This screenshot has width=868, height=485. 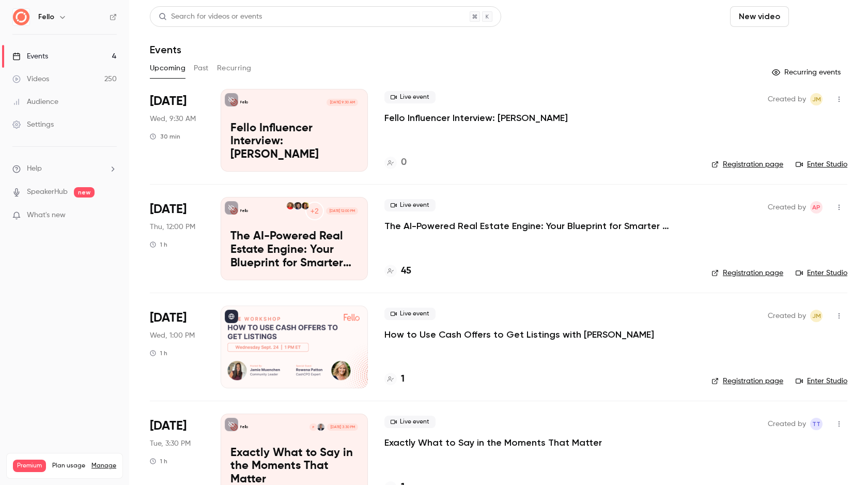 What do you see at coordinates (290, 206) in the screenshot?
I see `img: Kerry Kleckner` at bounding box center [290, 206].